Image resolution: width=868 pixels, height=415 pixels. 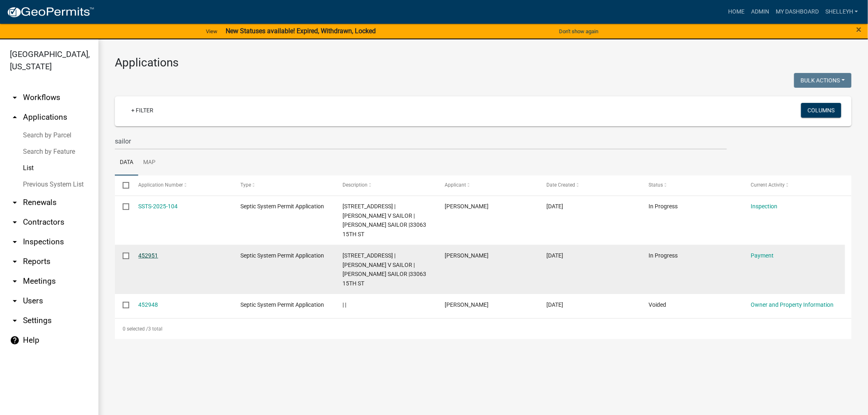 I want to click on a: 452948, so click(x=148, y=304).